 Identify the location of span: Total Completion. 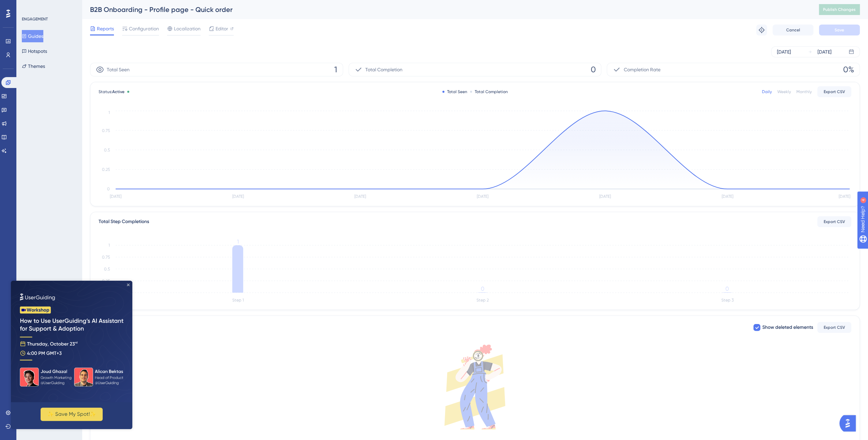
(384, 69).